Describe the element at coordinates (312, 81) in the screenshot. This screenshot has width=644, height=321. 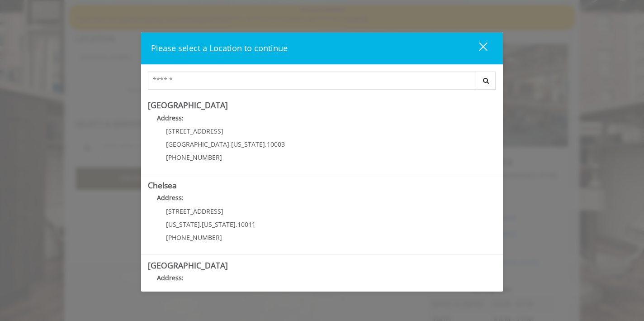
I see `input: Search Center` at that location.